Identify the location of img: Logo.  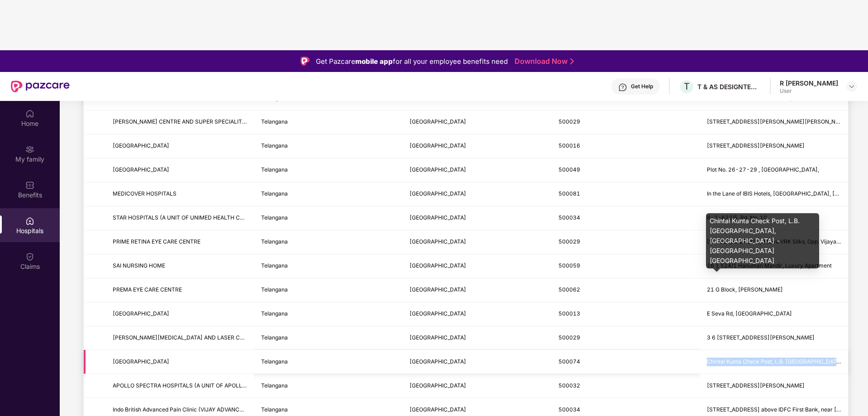
(305, 61).